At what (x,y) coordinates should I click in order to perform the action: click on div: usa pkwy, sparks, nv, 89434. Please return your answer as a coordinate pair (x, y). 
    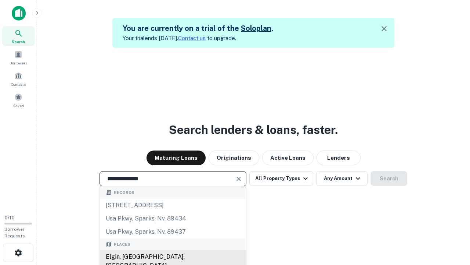
    Looking at the image, I should click on (173, 218).